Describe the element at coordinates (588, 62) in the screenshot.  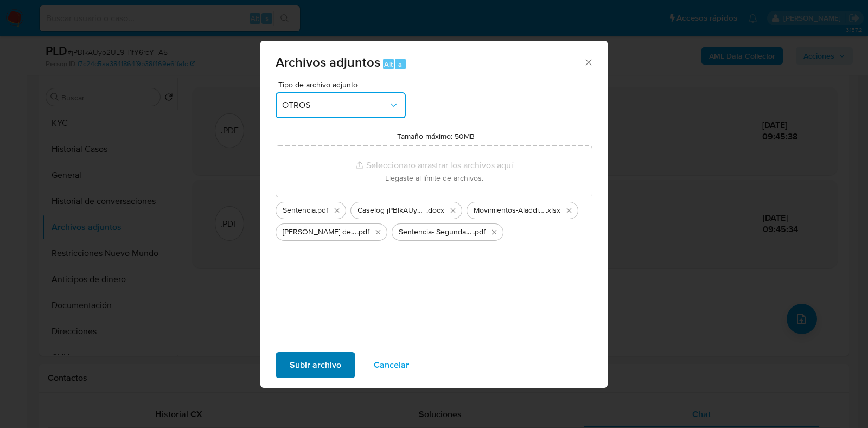
I see `button: Cerrar` at that location.